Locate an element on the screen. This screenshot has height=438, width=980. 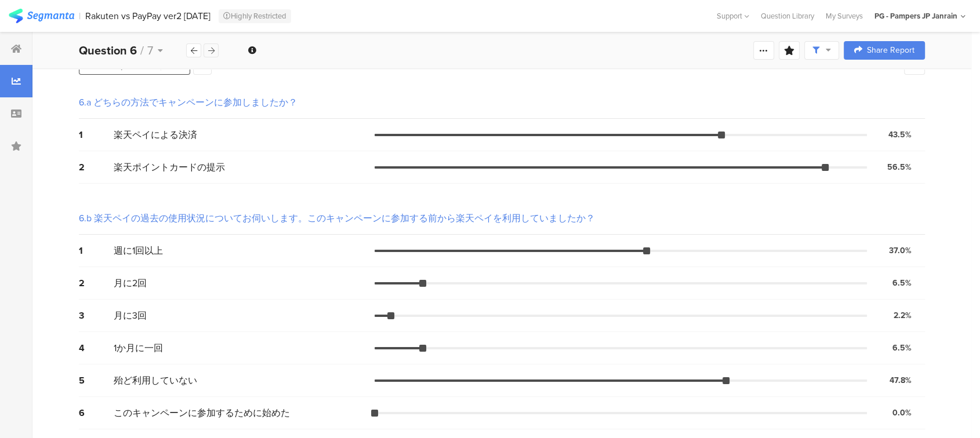
a: My Surveys is located at coordinates (845, 16).